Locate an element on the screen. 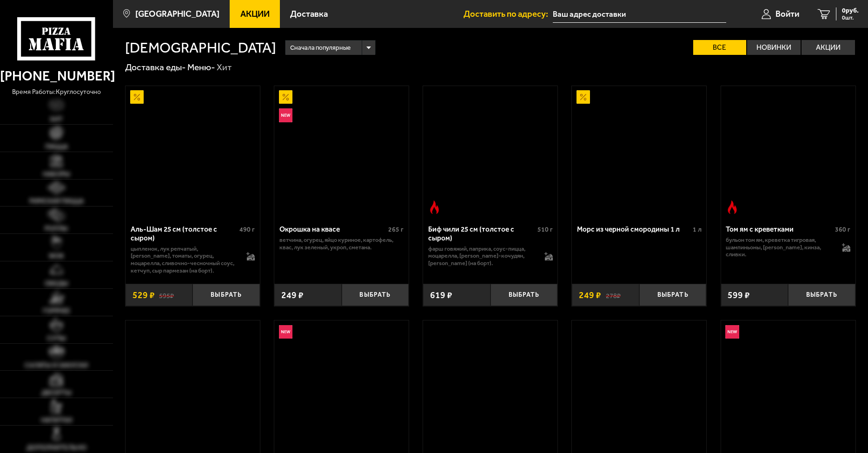 This screenshot has width=868, height=453. span: 510 г is located at coordinates (545, 229).